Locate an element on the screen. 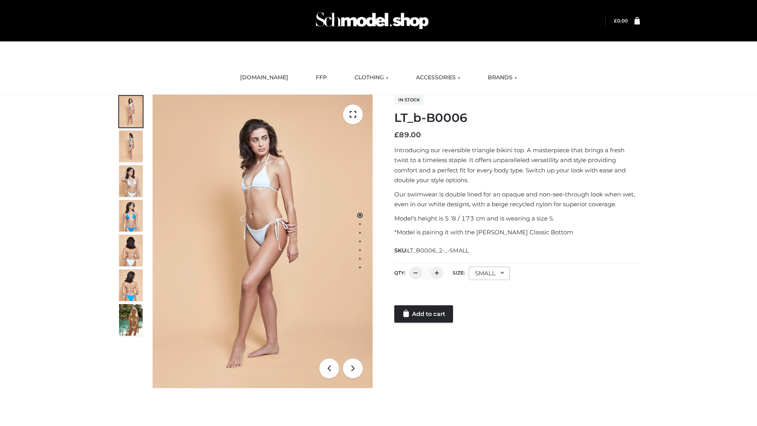 The image size is (757, 426). bdi: 89.00 is located at coordinates (408, 135).